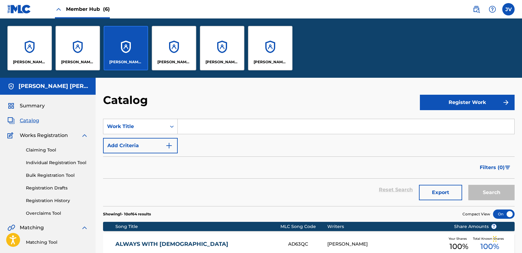 This screenshot has height=253, width=522. I want to click on p: David Yahasir Ornelas Carreño, so click(78, 62).